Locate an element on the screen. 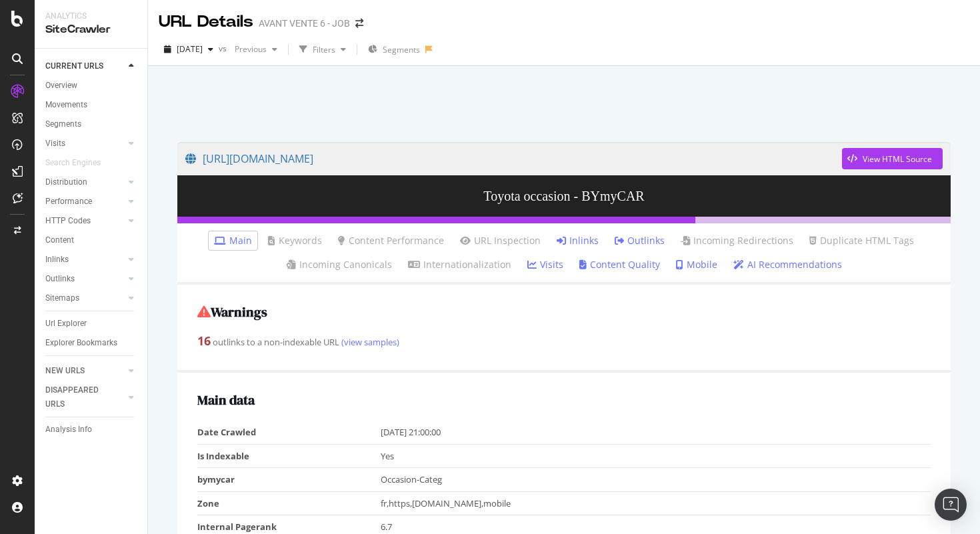  span: vs is located at coordinates (224, 48).